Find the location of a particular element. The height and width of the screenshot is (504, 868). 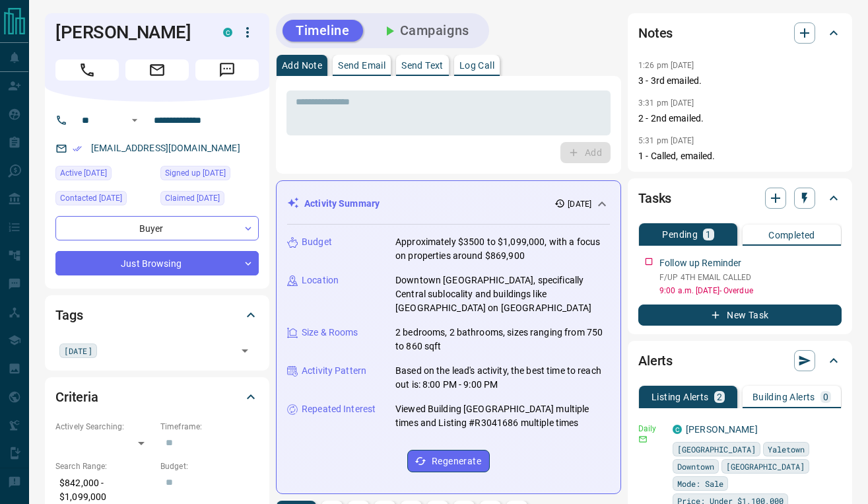

p: 1 is located at coordinates (708, 234).